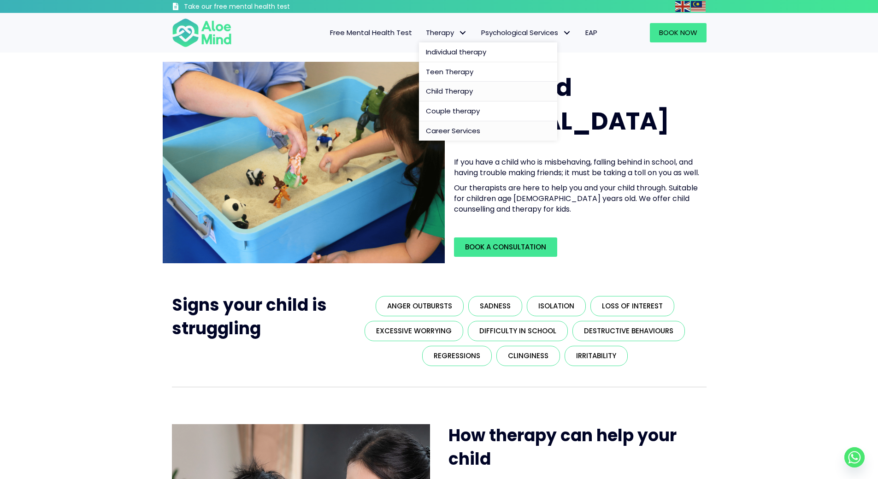  What do you see at coordinates (592, 32) in the screenshot?
I see `span: EAP` at bounding box center [592, 32].